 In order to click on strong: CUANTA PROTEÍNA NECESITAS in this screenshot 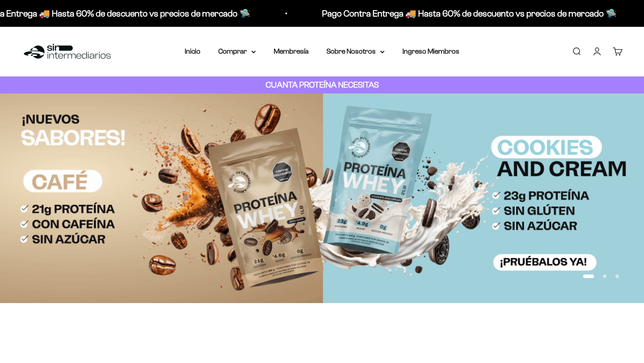, I will do `click(322, 84)`.